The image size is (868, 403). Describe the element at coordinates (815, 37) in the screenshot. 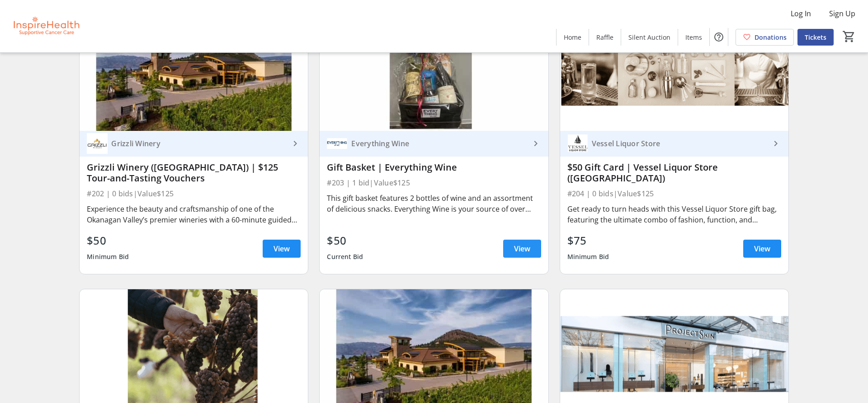

I see `a: Tickets` at that location.